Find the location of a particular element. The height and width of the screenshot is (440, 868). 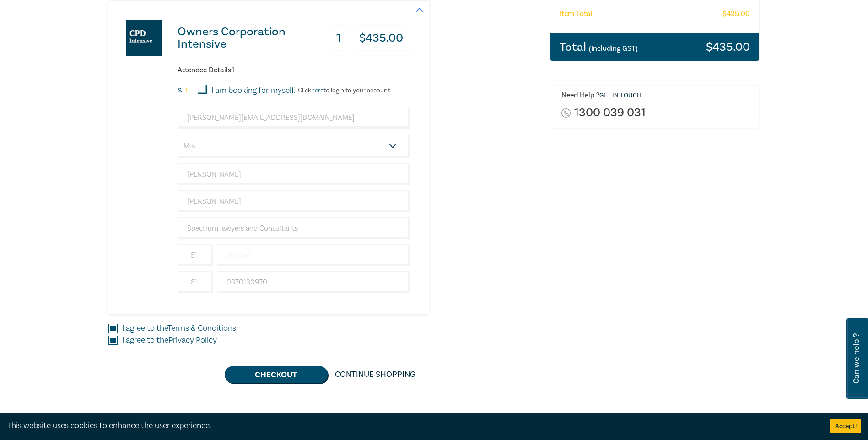

a: Terms & Conditions is located at coordinates (201, 328).